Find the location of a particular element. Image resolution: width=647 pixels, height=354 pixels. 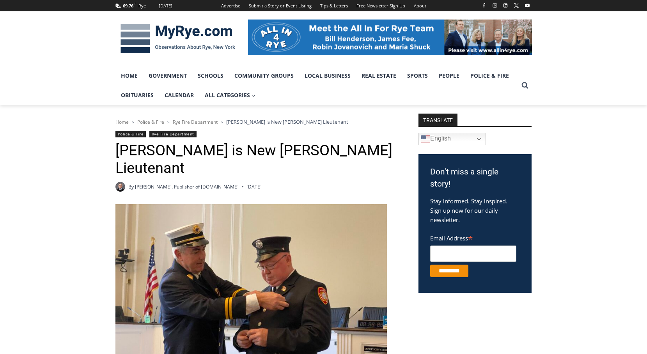

a: All in for Rye is located at coordinates (390, 37).